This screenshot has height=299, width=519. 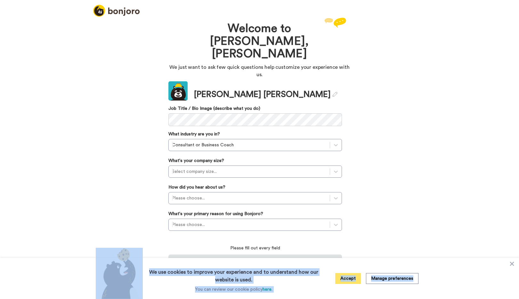 I want to click on button: Manage preferences, so click(x=392, y=278).